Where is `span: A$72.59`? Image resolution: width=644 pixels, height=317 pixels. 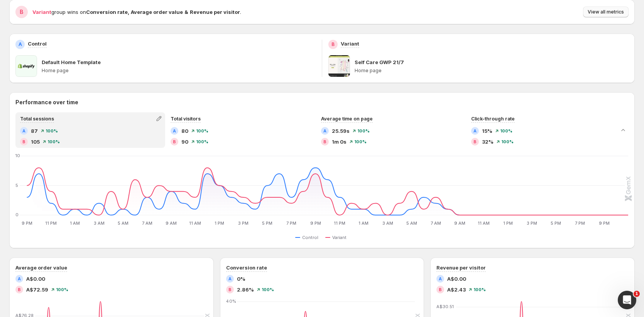 span: A$72.59 is located at coordinates (37, 289).